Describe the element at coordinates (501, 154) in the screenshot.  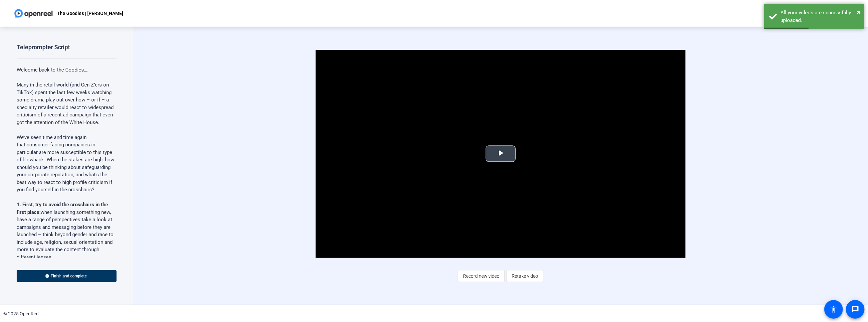
I see `button: Play Video` at that location.